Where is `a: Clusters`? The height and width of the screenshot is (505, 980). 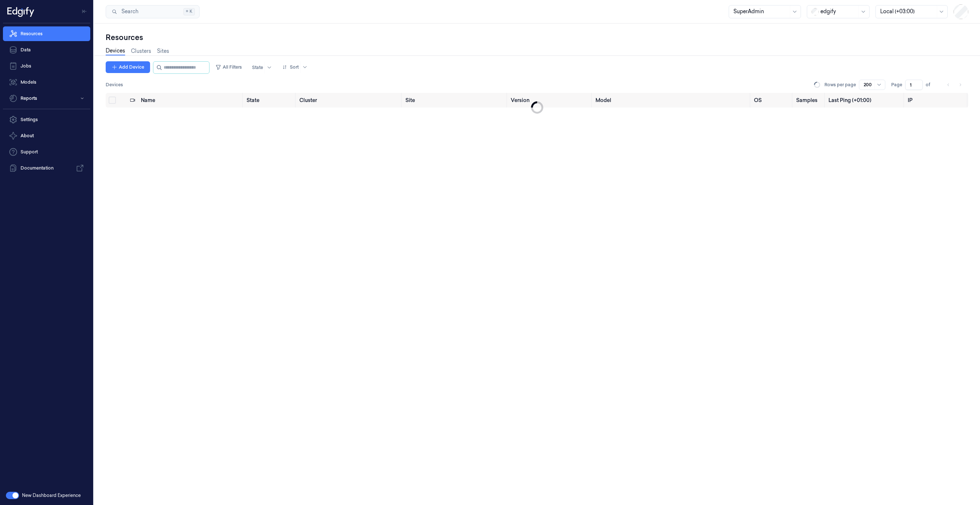
a: Clusters is located at coordinates (141, 51).